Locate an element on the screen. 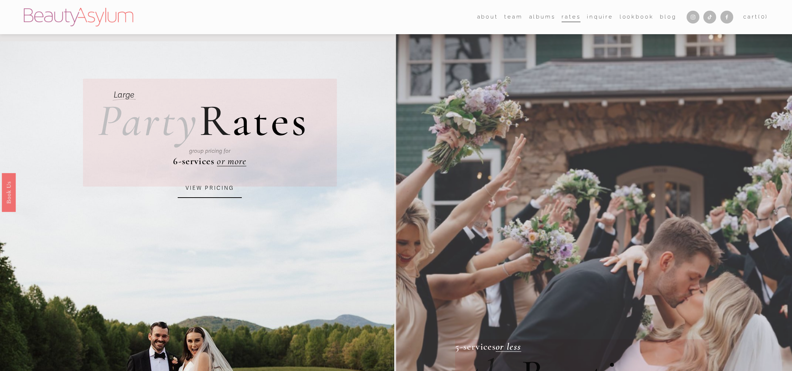 The image size is (792, 371). a: albums is located at coordinates (542, 17).